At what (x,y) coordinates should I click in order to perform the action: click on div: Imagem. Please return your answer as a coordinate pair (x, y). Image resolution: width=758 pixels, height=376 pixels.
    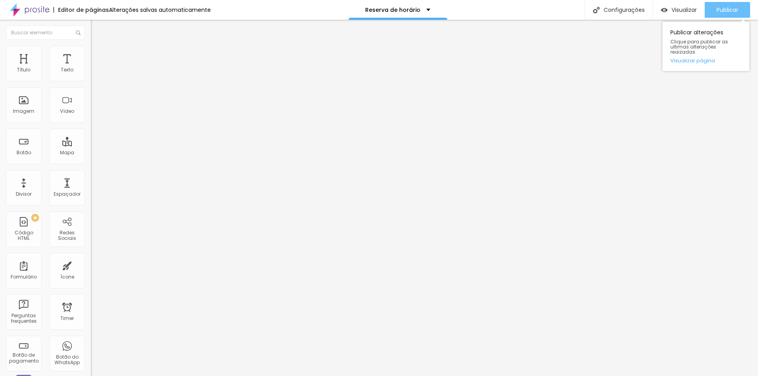
    Looking at the image, I should click on (24, 111).